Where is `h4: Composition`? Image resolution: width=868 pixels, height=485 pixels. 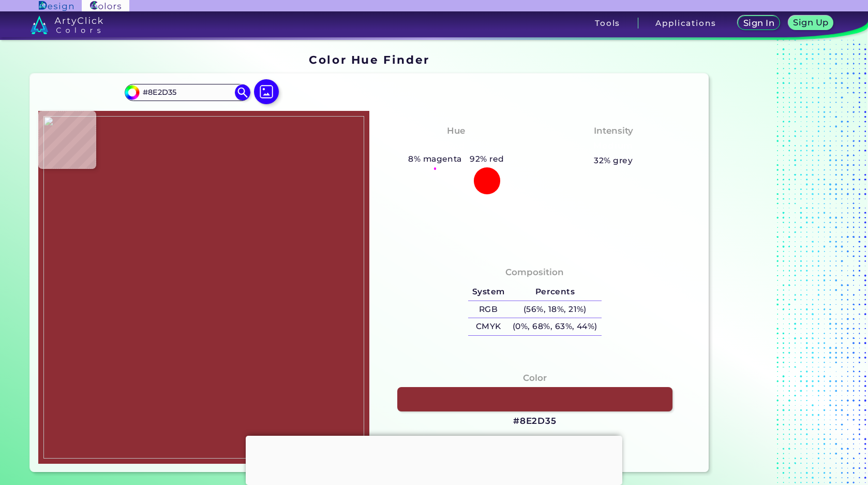 h4: Composition is located at coordinates (535, 272).